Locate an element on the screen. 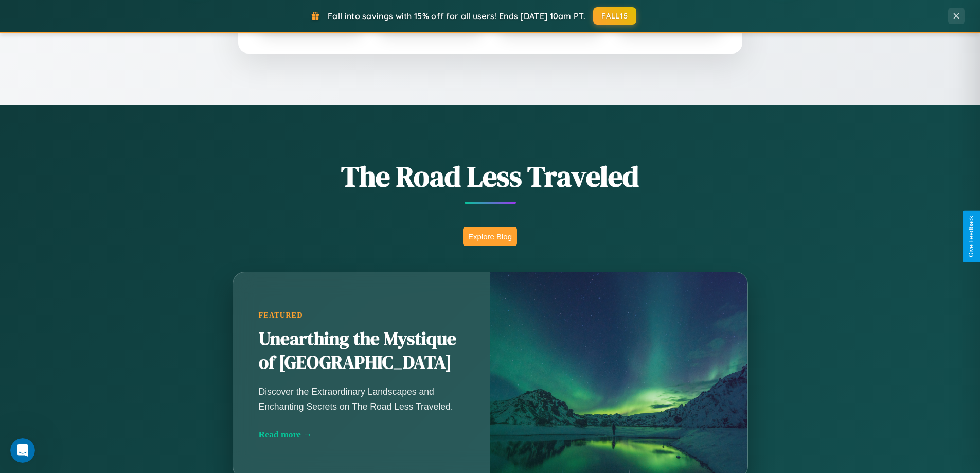 The image size is (980, 473). div: Featured is located at coordinates (362, 315).